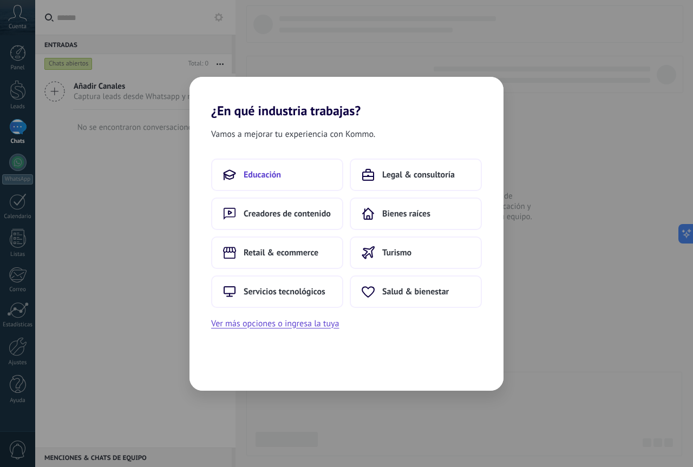  What do you see at coordinates (277, 292) in the screenshot?
I see `button: Servicios tecnológicos` at bounding box center [277, 292].